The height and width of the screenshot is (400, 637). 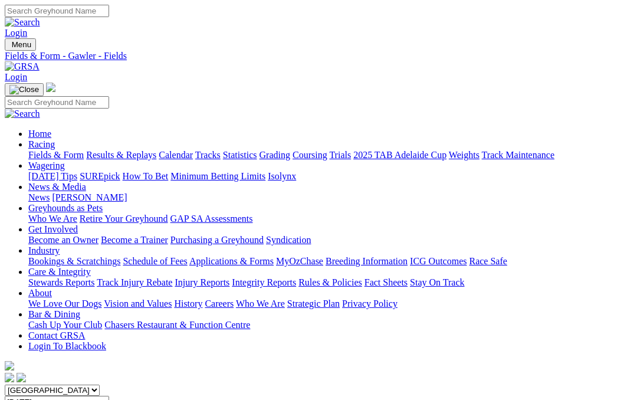 I want to click on a: 2025 TAB Adelaide Cup, so click(x=400, y=155).